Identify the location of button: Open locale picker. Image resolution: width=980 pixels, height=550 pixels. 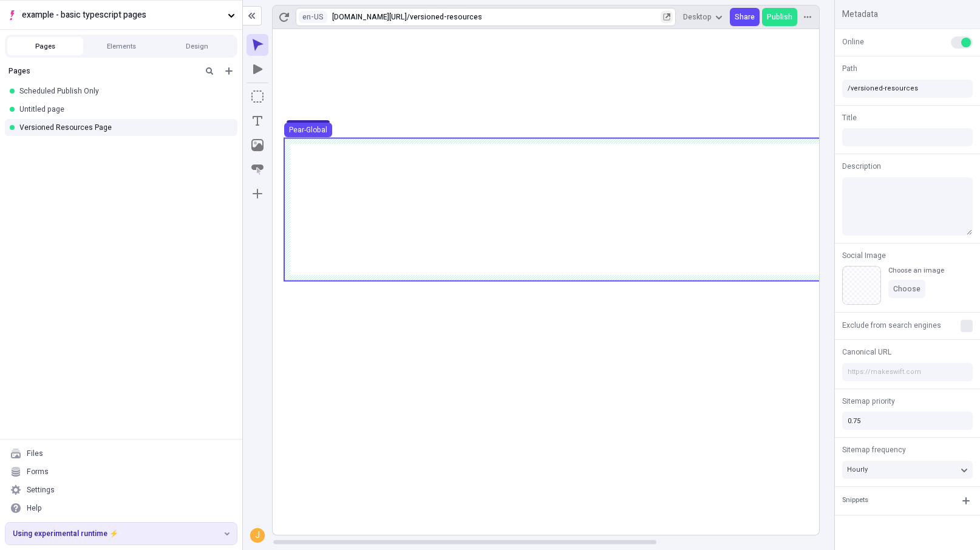
(313, 17).